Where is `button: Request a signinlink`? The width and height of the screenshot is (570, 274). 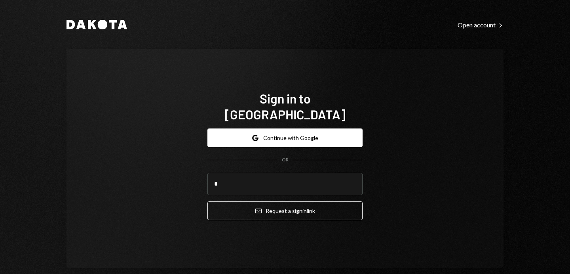
button: Request a signinlink is located at coordinates (285, 210).